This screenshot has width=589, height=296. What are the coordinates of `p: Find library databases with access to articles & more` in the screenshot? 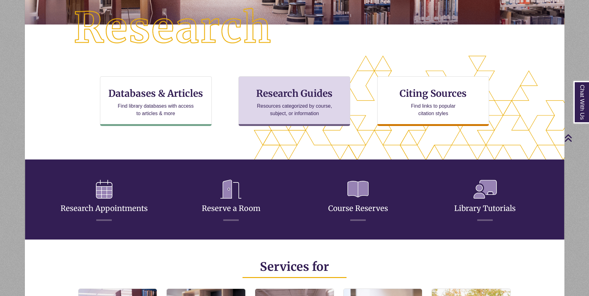 It's located at (156, 110).